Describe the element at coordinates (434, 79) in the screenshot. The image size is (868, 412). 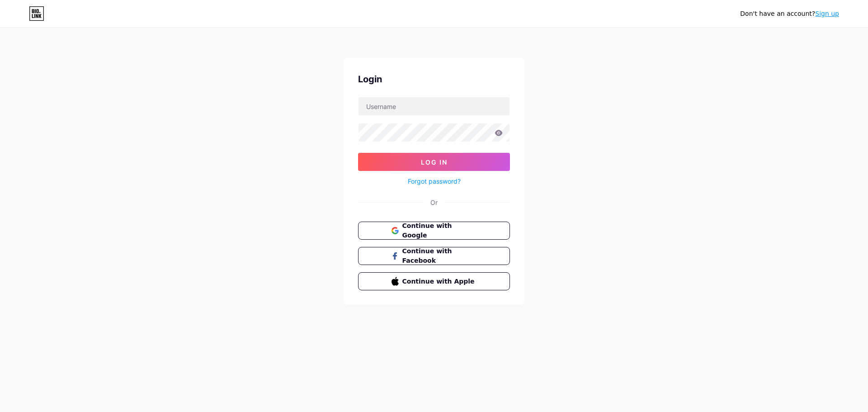
I see `div: Login` at that location.